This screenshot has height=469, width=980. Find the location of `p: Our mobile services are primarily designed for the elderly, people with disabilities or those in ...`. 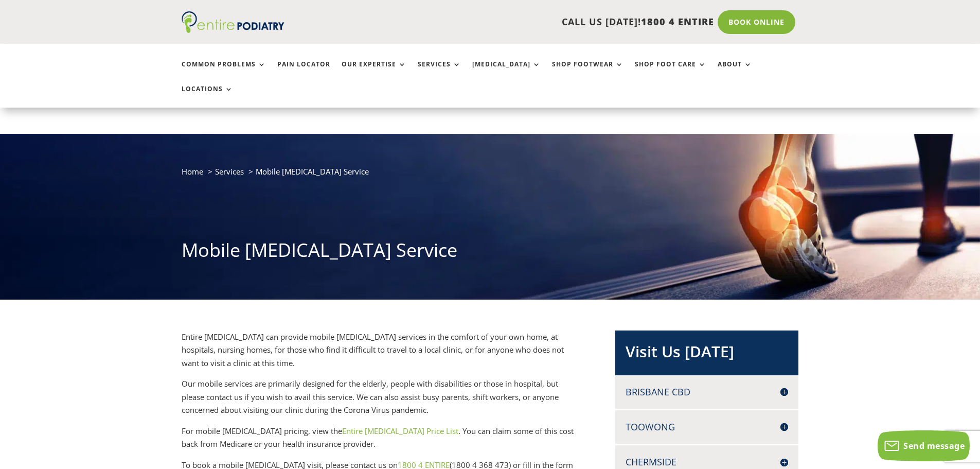

p: Our mobile services are primarily designed for the elderly, people with disabilities or those in ... is located at coordinates (382, 401).